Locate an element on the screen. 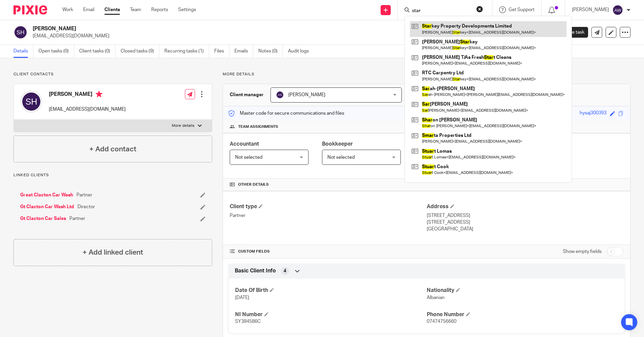  span: Director is located at coordinates (86, 207).